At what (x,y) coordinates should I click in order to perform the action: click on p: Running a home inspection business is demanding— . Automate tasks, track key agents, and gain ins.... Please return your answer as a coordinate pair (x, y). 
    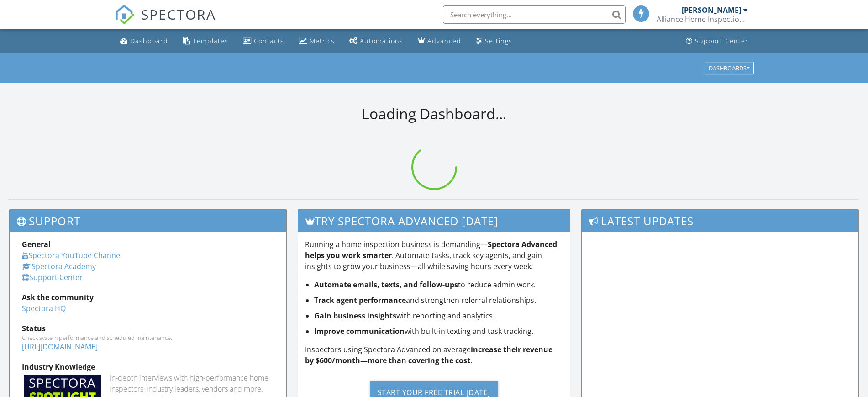
    Looking at the image, I should click on (434, 256).